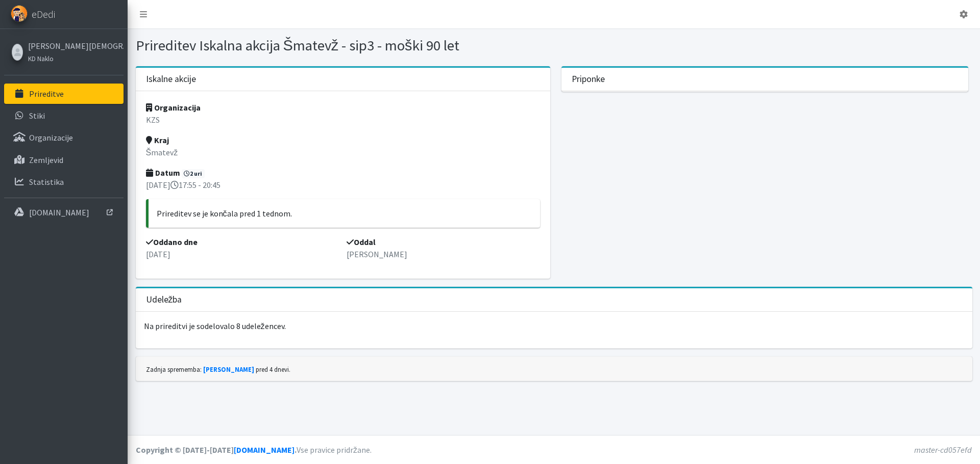  What do you see at coordinates (157, 140) in the screenshot?
I see `strong: Kraj` at bounding box center [157, 140].